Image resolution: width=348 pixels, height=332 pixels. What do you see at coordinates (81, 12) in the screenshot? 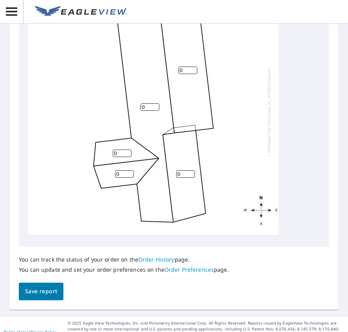
I see `a: EV Logo` at bounding box center [81, 12].